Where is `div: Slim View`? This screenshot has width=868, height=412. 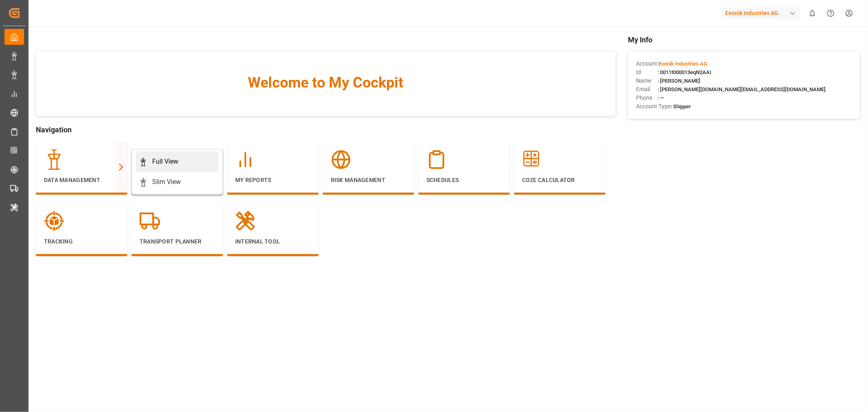
div: Slim View is located at coordinates (166, 182).